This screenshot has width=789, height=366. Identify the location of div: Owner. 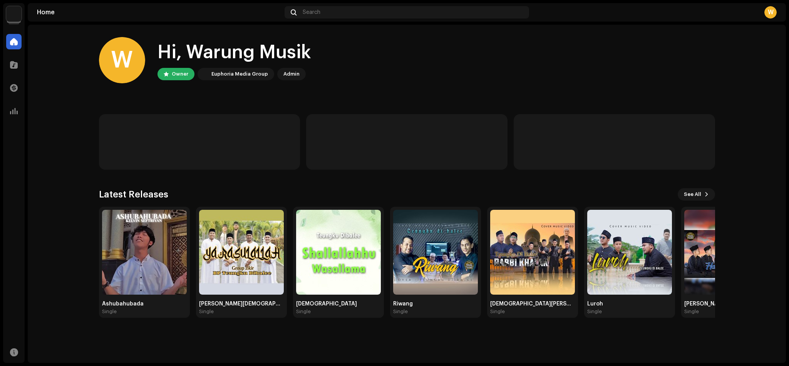
(180, 74).